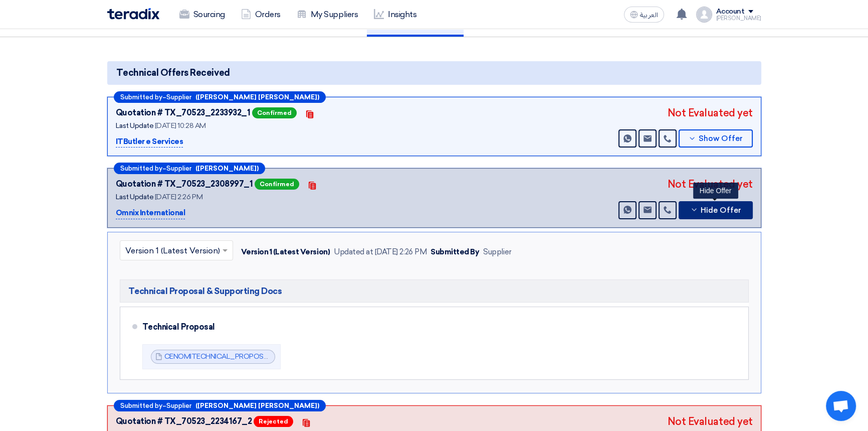  What do you see at coordinates (273, 421) in the screenshot?
I see `span: Rejected` at bounding box center [273, 421].